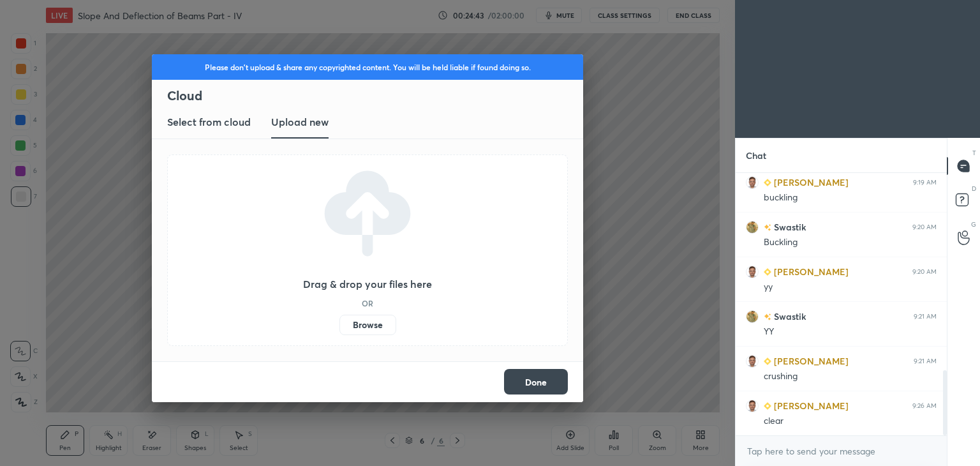 The width and height of the screenshot is (980, 466). Describe the element at coordinates (367, 67) in the screenshot. I see `div: Please don't upload & share any copyrighted content. You will be held liable if found doing so.` at that location.